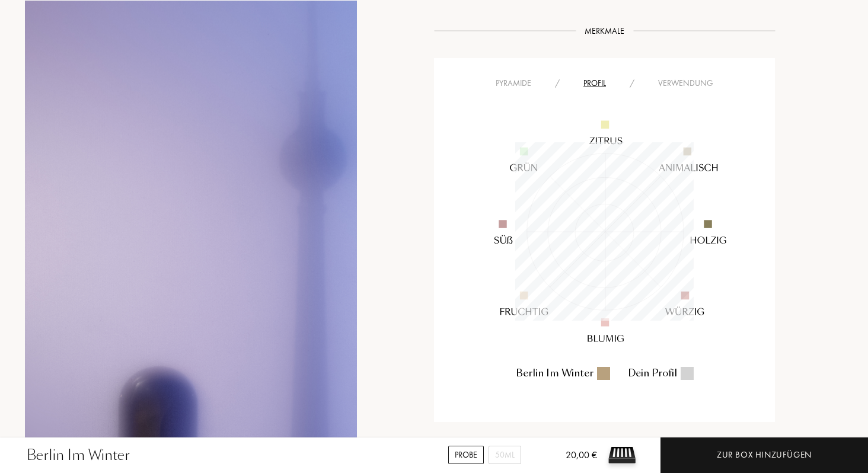  I want to click on div: Profil, so click(595, 83).